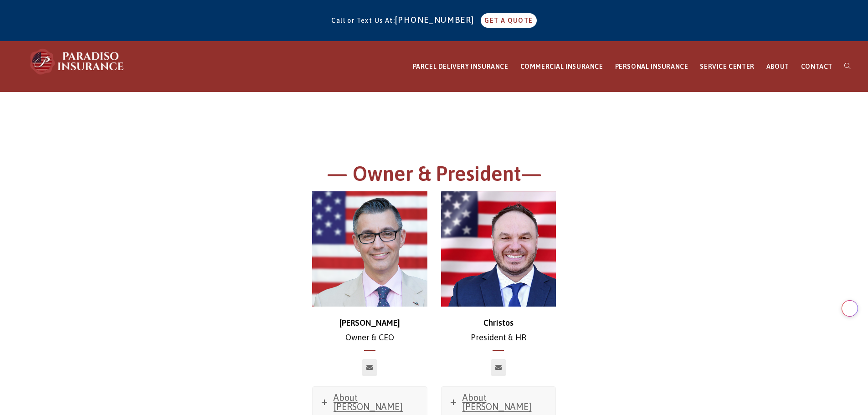 This screenshot has width=868, height=415. Describe the element at coordinates (498, 322) in the screenshot. I see `strong: Christos` at that location.